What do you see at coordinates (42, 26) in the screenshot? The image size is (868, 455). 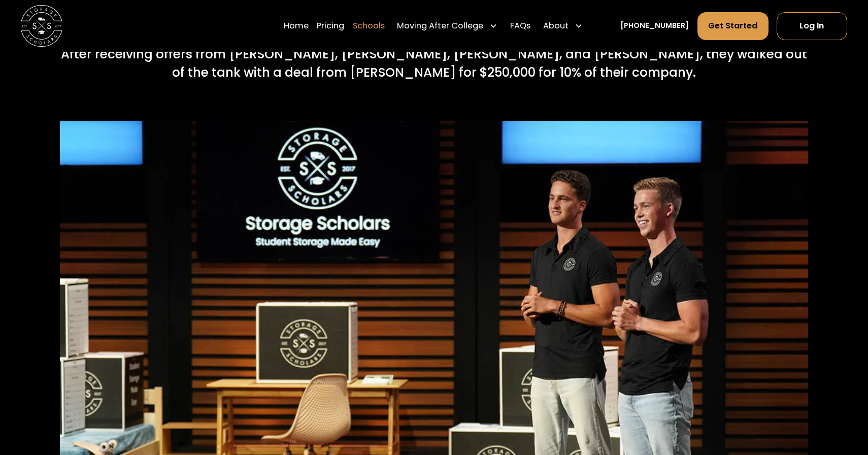 I see `img: Storage Scholars main logo` at bounding box center [42, 26].